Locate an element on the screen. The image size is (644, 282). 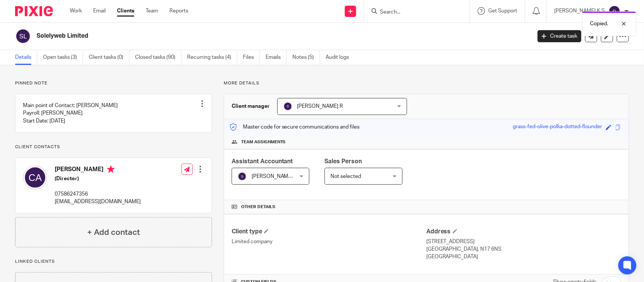
a: Details is located at coordinates (26, 57).